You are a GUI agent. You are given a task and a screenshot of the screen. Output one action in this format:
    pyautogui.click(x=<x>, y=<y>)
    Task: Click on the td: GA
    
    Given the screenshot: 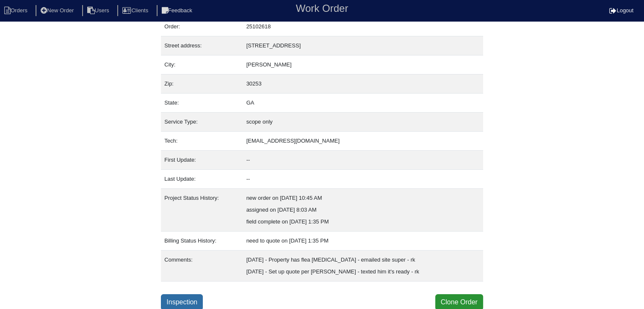 What is the action you would take?
    pyautogui.click(x=363, y=102)
    